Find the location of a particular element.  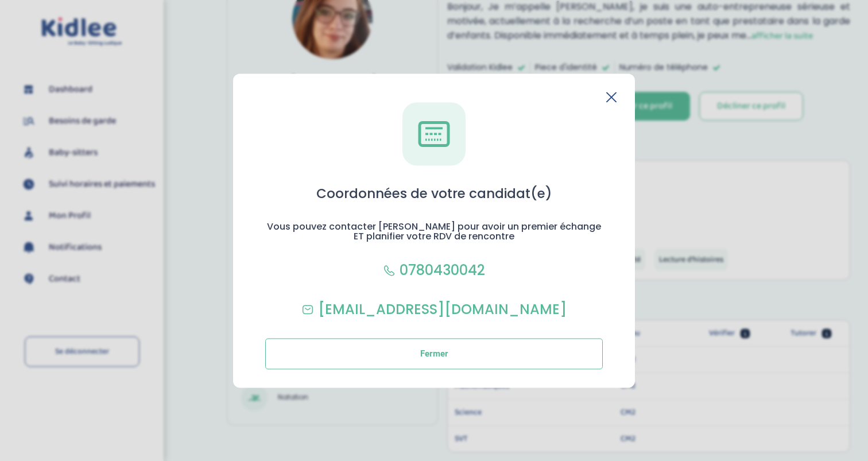

p: 0780430042 is located at coordinates (442, 270).